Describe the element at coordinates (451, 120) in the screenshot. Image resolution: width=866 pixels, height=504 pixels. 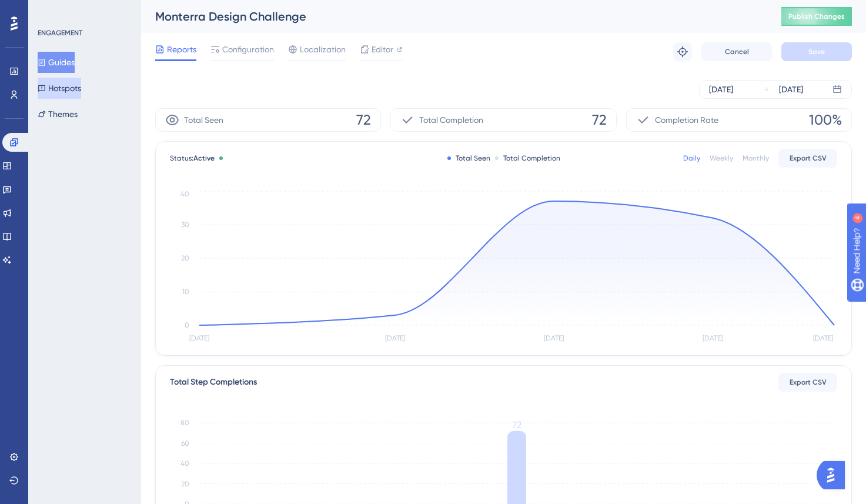
I see `span: Total Completion` at that location.